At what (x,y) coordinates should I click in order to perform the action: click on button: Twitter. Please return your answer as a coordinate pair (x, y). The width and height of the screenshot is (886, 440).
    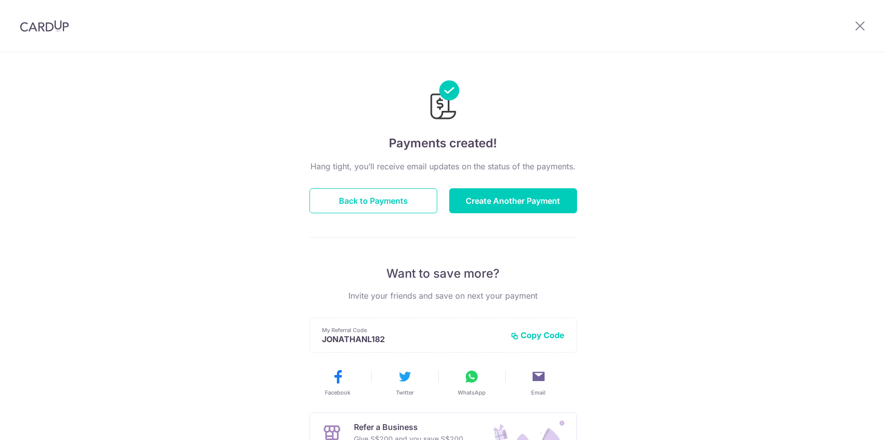
    Looking at the image, I should click on (405, 382).